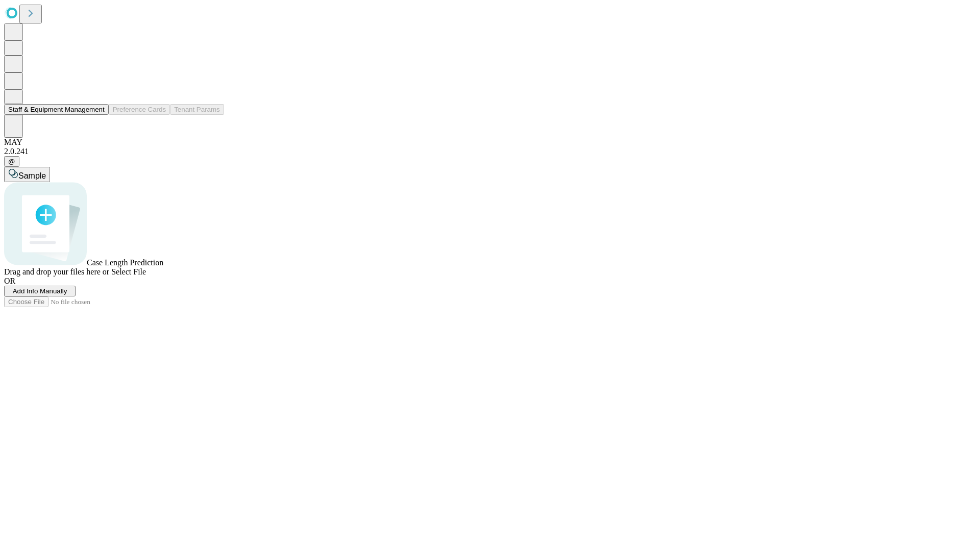  Describe the element at coordinates (56, 109) in the screenshot. I see `button: Staff & Equipment Management` at that location.